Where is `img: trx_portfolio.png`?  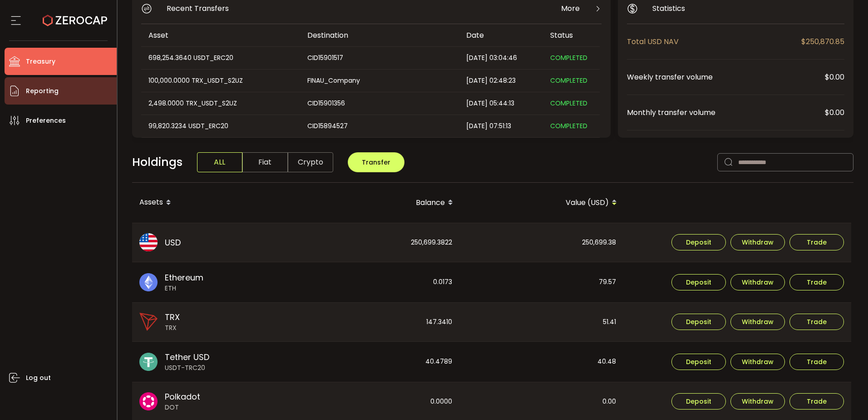 img: trx_portfolio.png is located at coordinates (148, 322).